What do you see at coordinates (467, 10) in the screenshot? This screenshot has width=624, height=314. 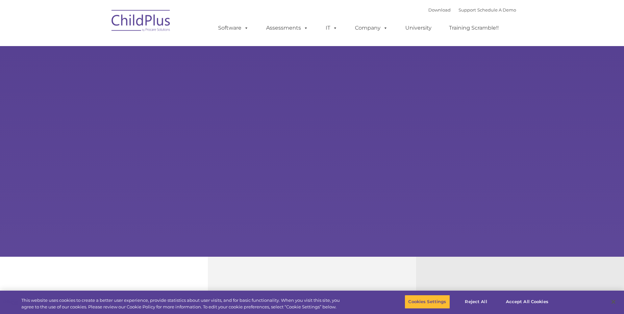 I see `a: Support` at bounding box center [467, 10].